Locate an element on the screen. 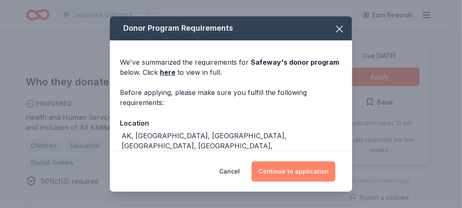  a: here is located at coordinates (168, 72).